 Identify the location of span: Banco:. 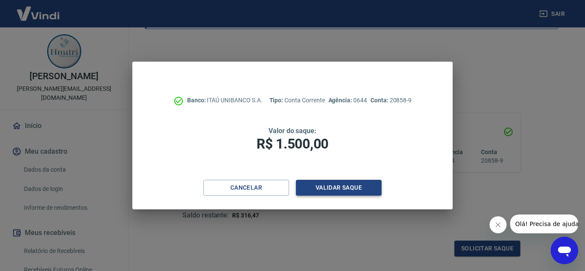
(197, 100).